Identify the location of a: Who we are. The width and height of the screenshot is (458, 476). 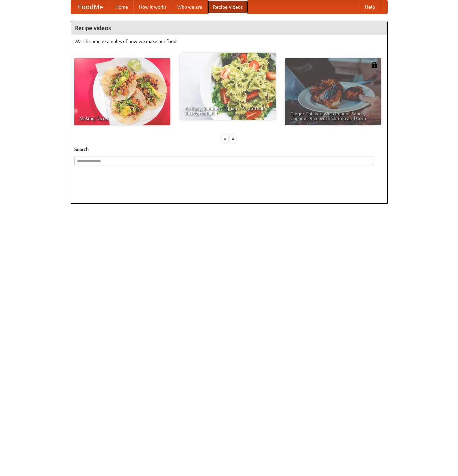
(190, 7).